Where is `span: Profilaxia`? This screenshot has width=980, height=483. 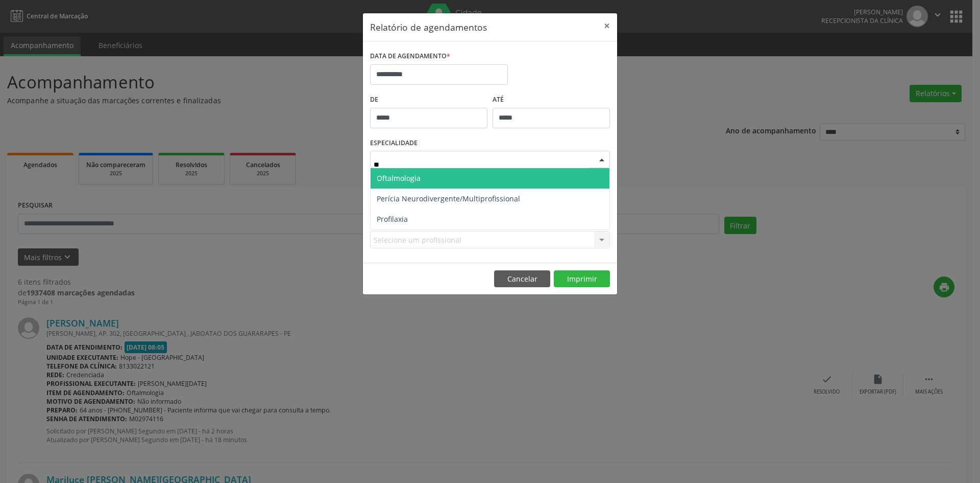
span: Profilaxia is located at coordinates (392, 219).